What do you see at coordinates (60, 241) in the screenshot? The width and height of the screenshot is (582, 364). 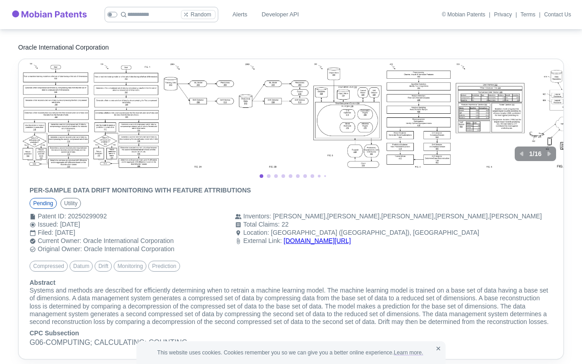 I see `div: Current Owner :` at bounding box center [60, 241].